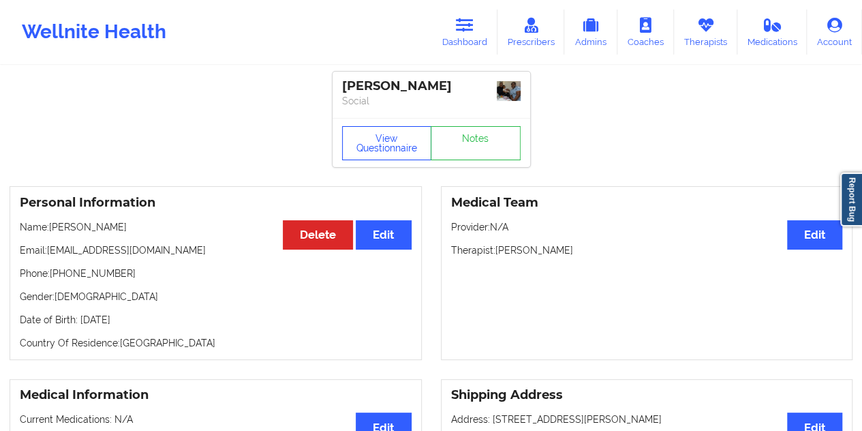 The width and height of the screenshot is (862, 431). What do you see at coordinates (772, 32) in the screenshot?
I see `a: Medications` at bounding box center [772, 32].